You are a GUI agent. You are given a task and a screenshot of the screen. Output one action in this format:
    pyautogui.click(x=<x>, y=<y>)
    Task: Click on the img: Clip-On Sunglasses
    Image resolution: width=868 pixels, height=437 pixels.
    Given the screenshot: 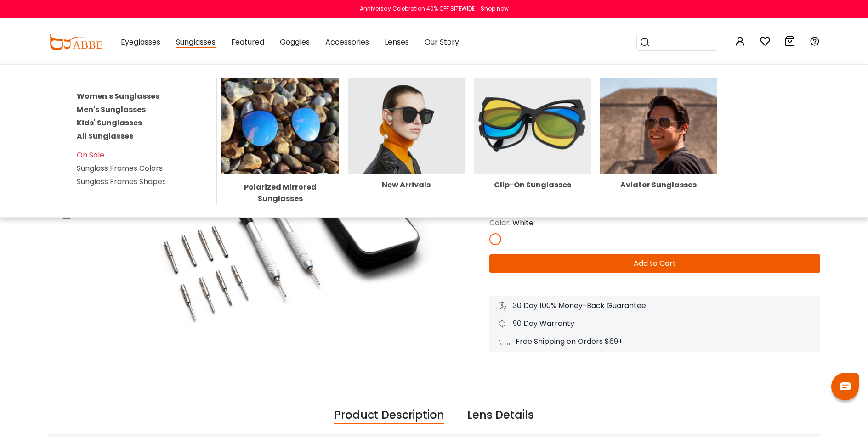 What is the action you would take?
    pyautogui.click(x=532, y=126)
    